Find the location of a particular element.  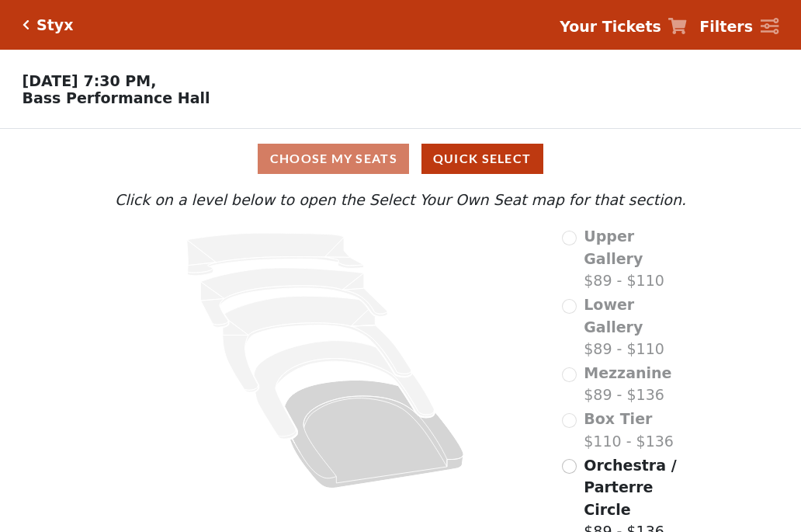

span: Mezzanine is located at coordinates (628, 373).